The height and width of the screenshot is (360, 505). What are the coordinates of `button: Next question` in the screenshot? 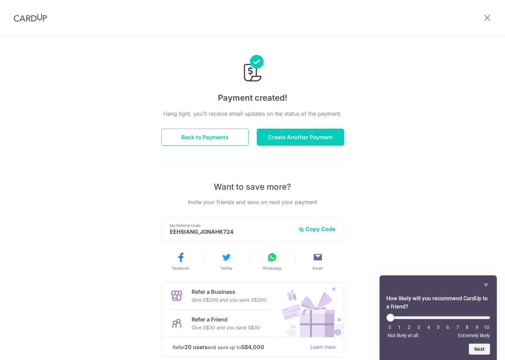 It's located at (479, 349).